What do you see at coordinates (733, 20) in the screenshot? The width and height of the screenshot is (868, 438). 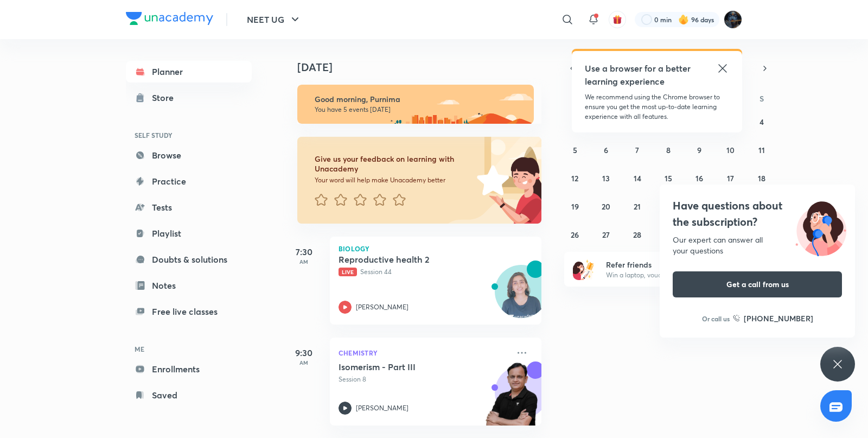 I see `img: Purnima Sharma` at bounding box center [733, 20].